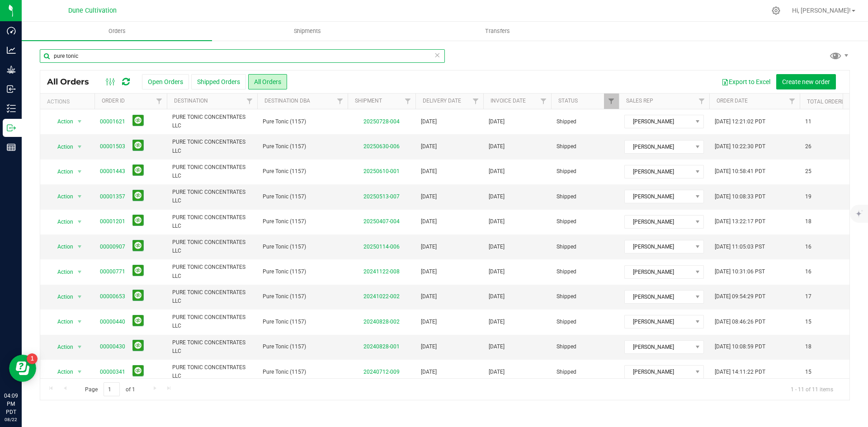 The height and width of the screenshot is (427, 868). Describe the element at coordinates (381, 372) in the screenshot. I see `a: 20240712-009` at that location.